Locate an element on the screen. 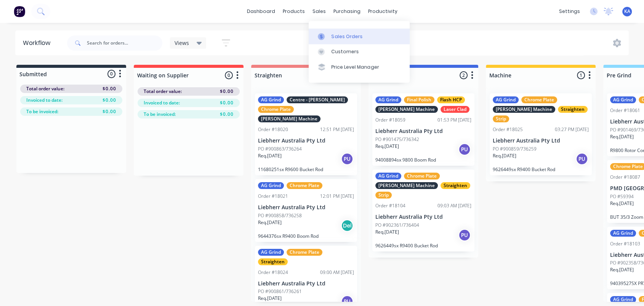 This screenshot has width=644, height=306. a: Customers is located at coordinates (359, 52).